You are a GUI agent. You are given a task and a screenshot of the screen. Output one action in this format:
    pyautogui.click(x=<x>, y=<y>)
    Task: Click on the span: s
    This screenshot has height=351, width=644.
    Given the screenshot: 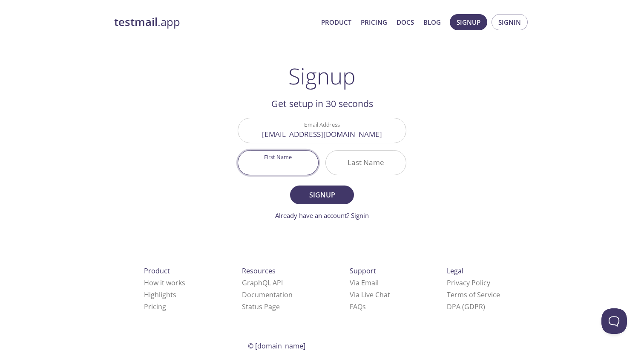 What is the action you would take?
    pyautogui.click(x=364, y=306)
    